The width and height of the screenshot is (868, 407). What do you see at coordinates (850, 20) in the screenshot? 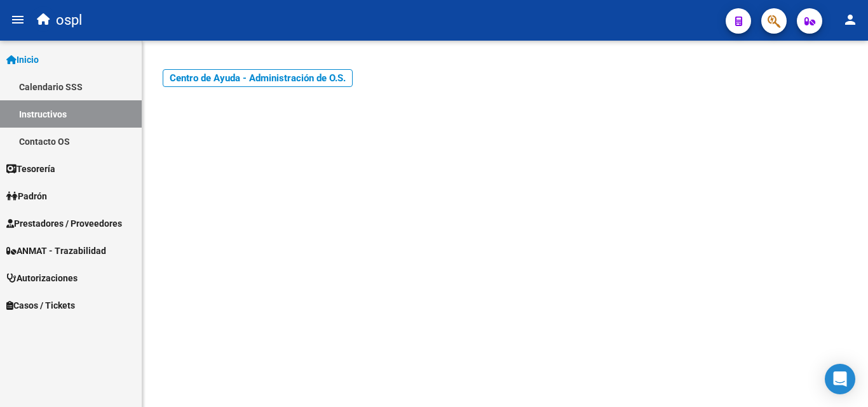
I see `mat-icon: person` at bounding box center [850, 20].